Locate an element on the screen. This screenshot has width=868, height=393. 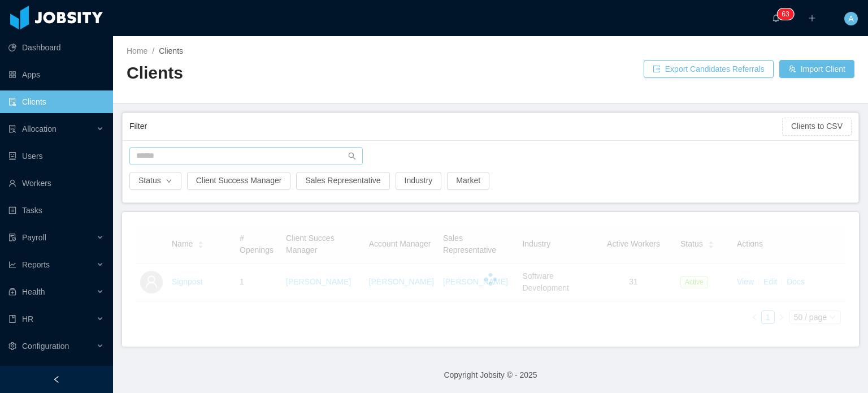
span: Allocation is located at coordinates (39, 129).